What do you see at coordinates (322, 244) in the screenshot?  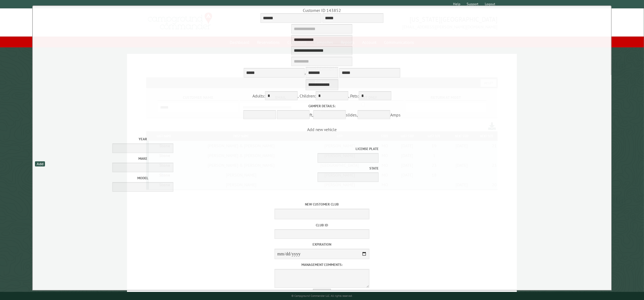 I see `label: Expiration` at bounding box center [322, 244].